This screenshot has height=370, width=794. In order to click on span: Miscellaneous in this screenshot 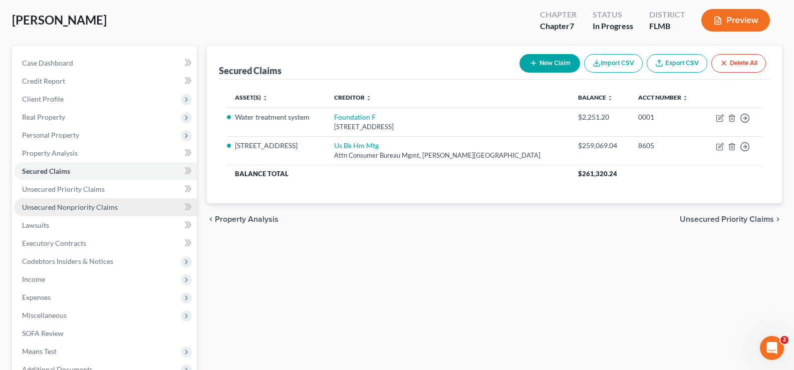, I will do `click(44, 315)`.